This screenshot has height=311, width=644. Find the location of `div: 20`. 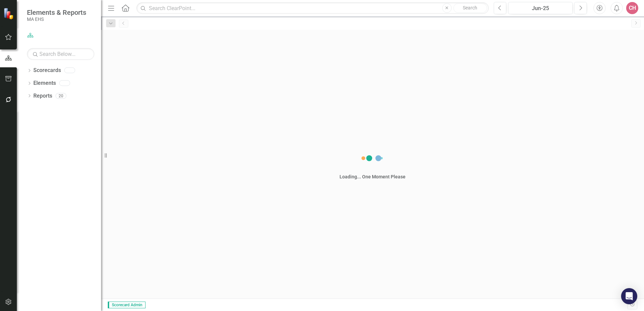

div: 20 is located at coordinates (61, 96).